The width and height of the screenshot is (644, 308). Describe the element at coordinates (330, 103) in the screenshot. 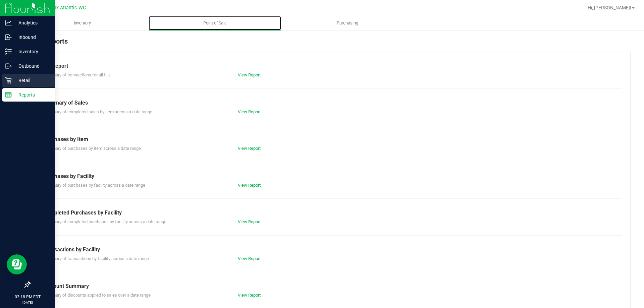

I see `div: Summary of Sales` at that location.